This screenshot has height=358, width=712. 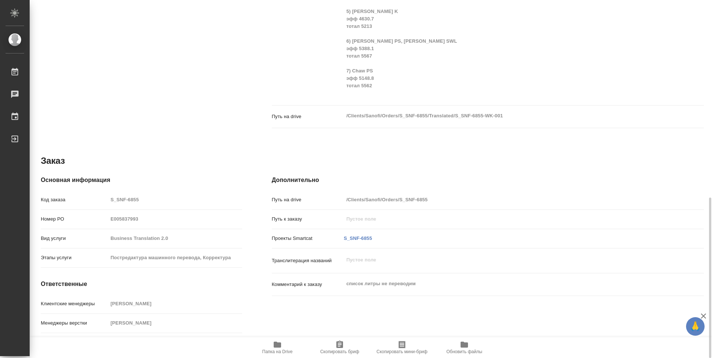 What do you see at coordinates (53, 161) in the screenshot?
I see `h2: Заказ` at bounding box center [53, 161].